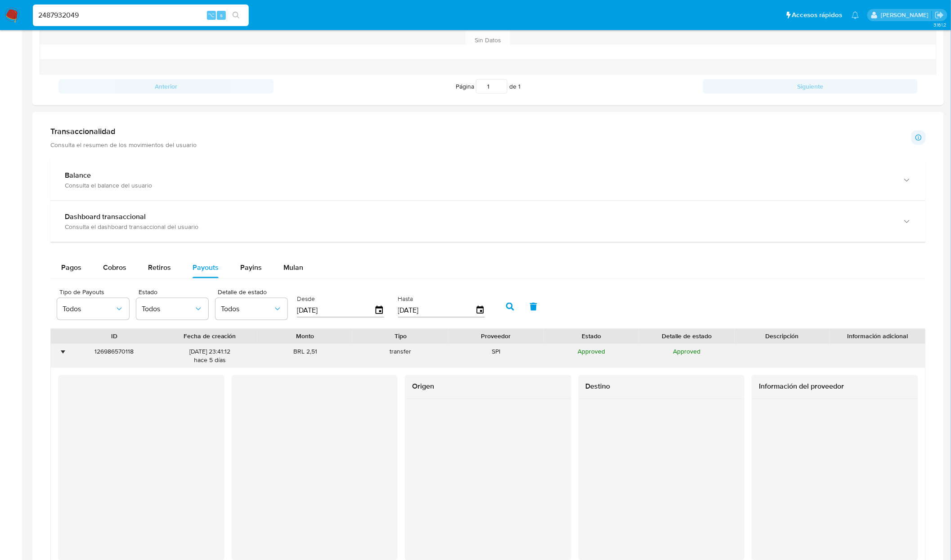 The image size is (951, 560). I want to click on button: Anterior, so click(166, 86).